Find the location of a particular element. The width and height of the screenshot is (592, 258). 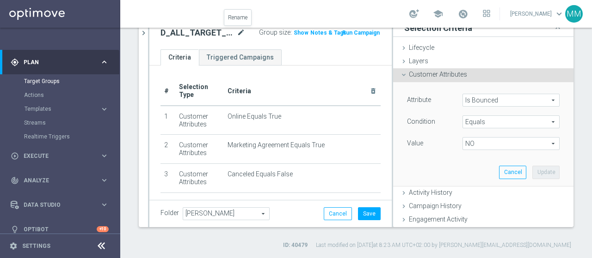

a: Criteria is located at coordinates (179, 57).